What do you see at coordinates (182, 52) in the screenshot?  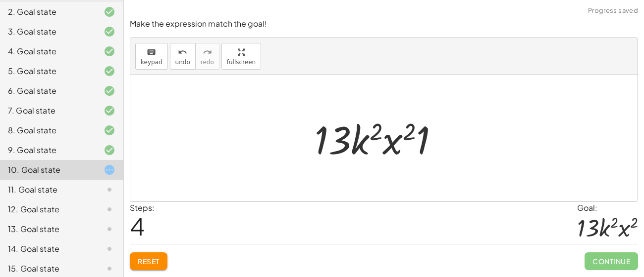 I see `i: undo` at bounding box center [182, 52].